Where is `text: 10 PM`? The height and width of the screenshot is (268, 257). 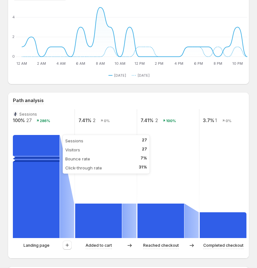
text: 10 PM is located at coordinates (237, 63).